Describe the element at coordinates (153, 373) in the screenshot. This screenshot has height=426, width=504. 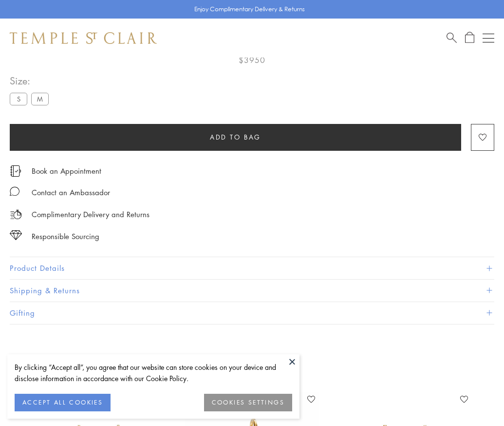
I see `div: By clicking “Accept all”, you agree that our website can store cookies on your device and disclos...` at that location.